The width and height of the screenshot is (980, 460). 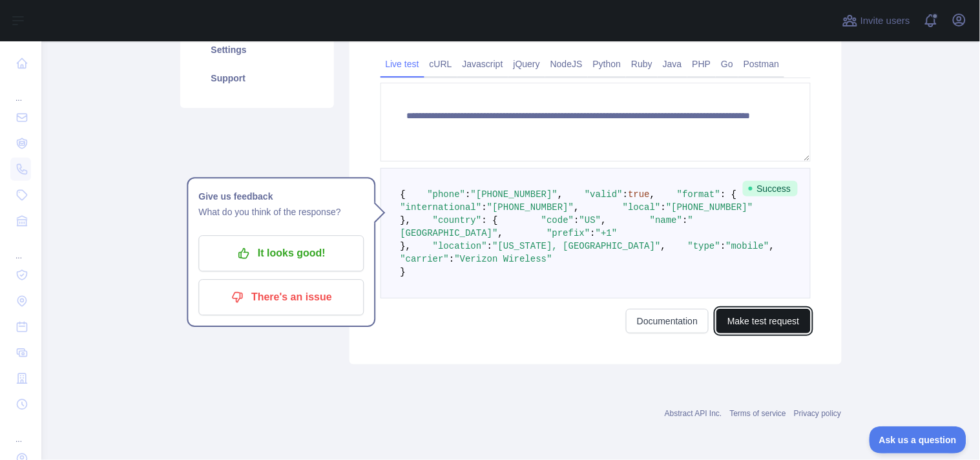 I want to click on span: "phone", so click(x=447, y=194).